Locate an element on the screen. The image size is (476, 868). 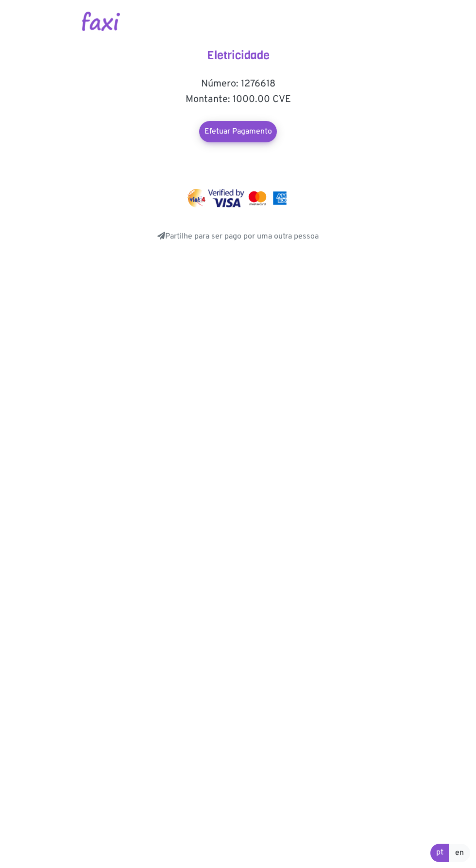
a: Partilhe para ser pago por uma outra pessoa is located at coordinates (238, 237).